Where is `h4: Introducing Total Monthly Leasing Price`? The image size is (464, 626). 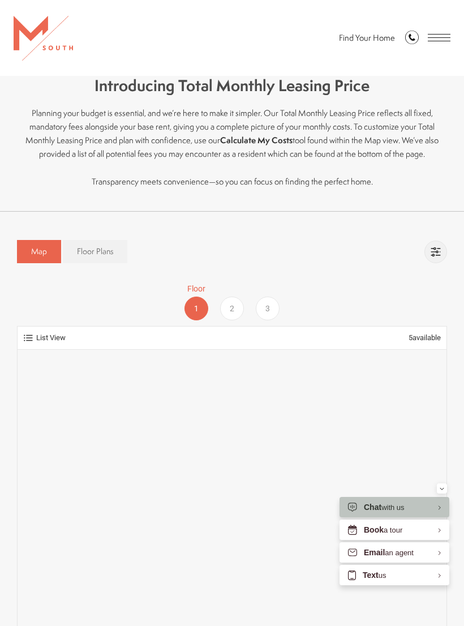
h4: Introducing Total Monthly Leasing Price is located at coordinates (232, 86).